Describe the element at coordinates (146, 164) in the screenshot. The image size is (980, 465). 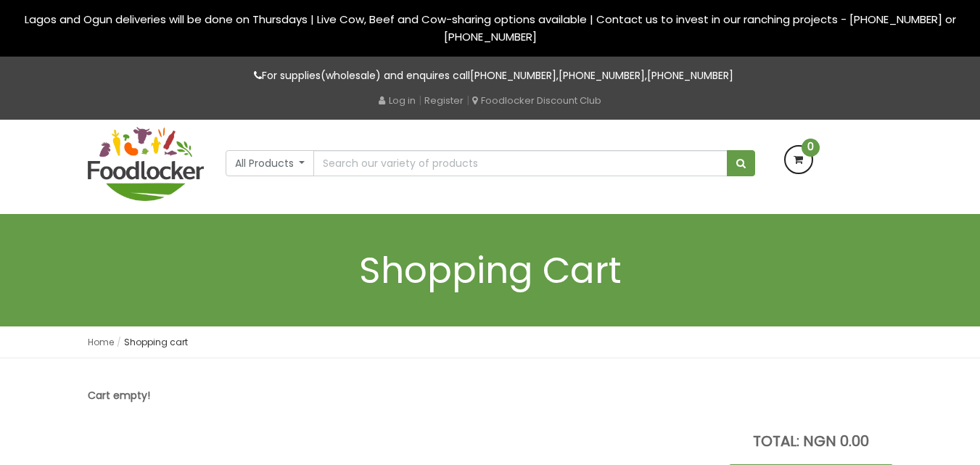
I see `img: FoodLocker` at that location.